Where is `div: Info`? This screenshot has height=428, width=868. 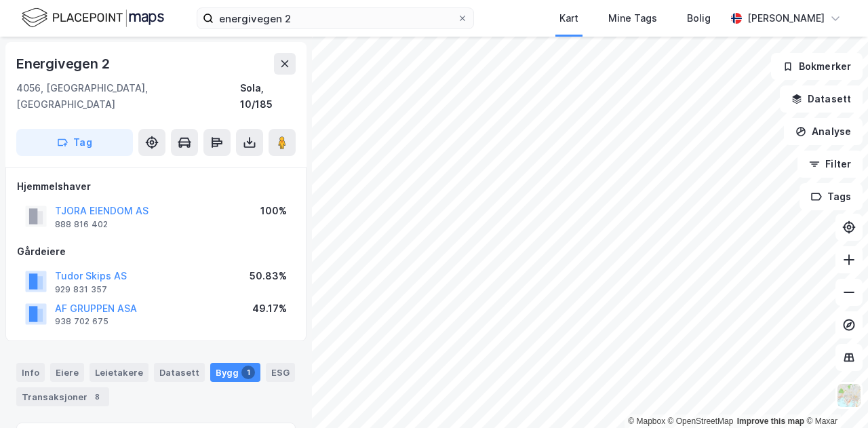
div: Info is located at coordinates (31, 373).